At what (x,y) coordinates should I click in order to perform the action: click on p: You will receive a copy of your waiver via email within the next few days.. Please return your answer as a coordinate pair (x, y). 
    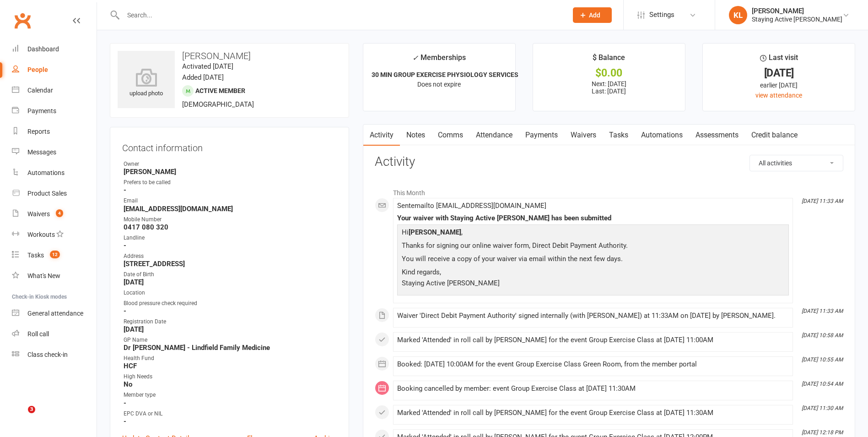
    Looking at the image, I should click on (593, 259).